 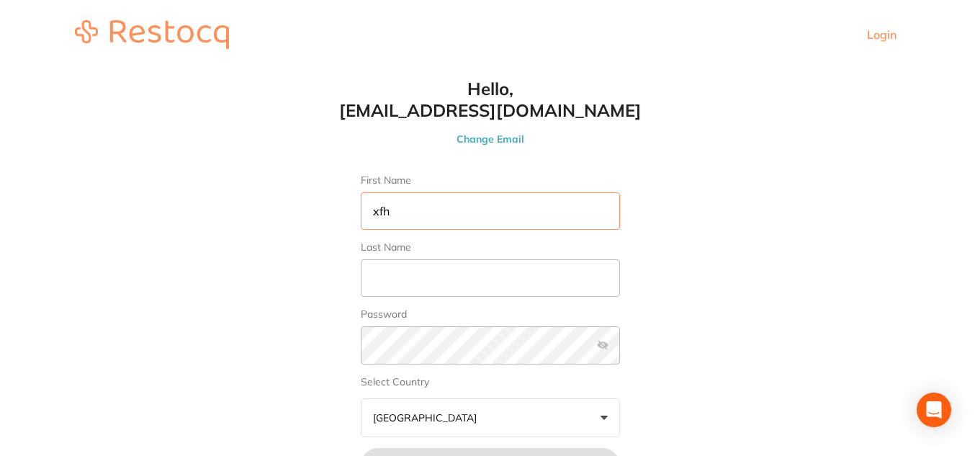 What do you see at coordinates (491, 247) in the screenshot?
I see `label: Last Name` at bounding box center [491, 247].